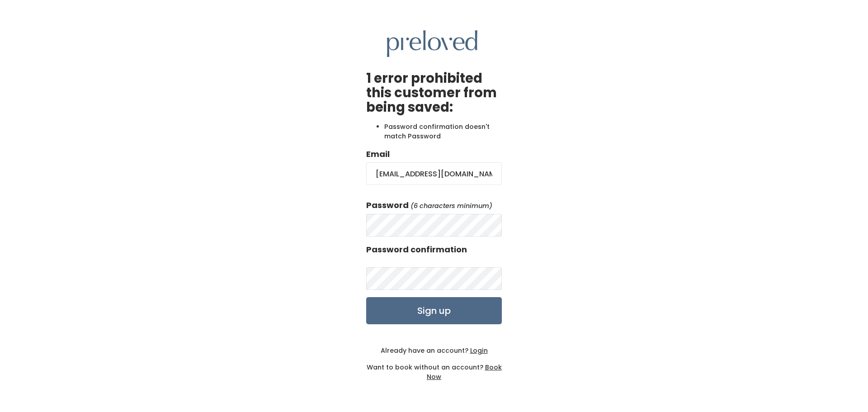 Image resolution: width=868 pixels, height=412 pixels. I want to click on h2: 1 error prohibited this customer from being saved:, so click(434, 93).